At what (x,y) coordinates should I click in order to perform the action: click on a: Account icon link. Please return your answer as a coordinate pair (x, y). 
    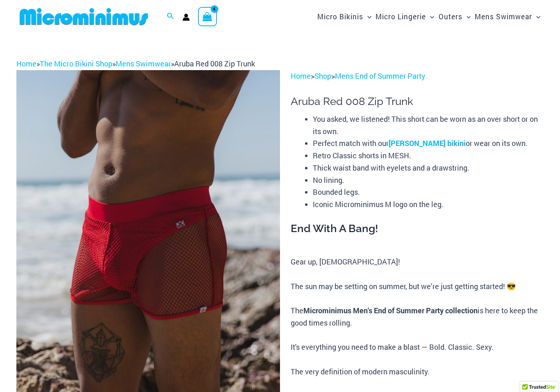
    Looking at the image, I should click on (186, 17).